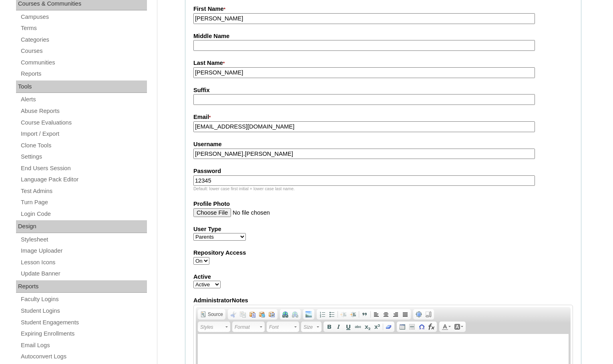 Image resolution: width=613 pixels, height=364 pixels. I want to click on a: Lesson Icons, so click(83, 262).